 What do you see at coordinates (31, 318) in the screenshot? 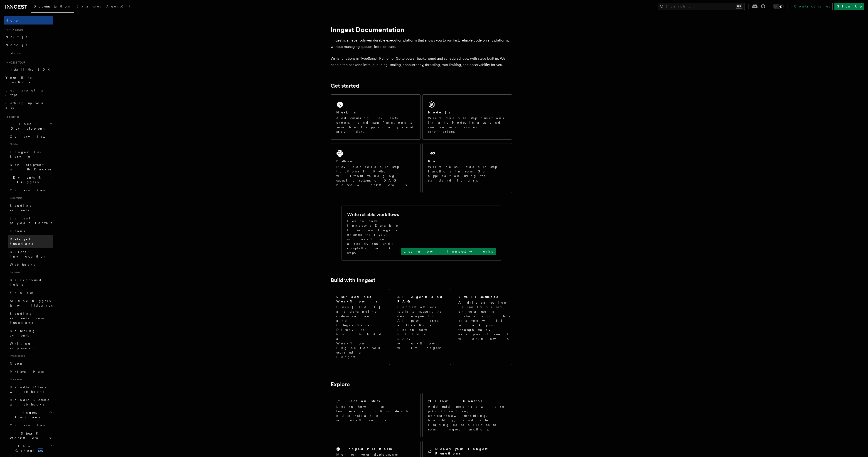
I see `a: Sending events from functions` at bounding box center [31, 318].